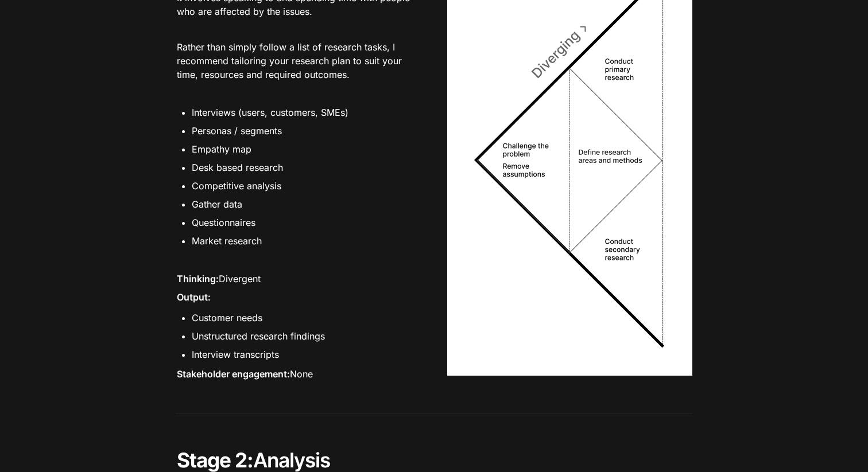 The height and width of the screenshot is (472, 868). I want to click on strong: Stakeholder engagement:, so click(233, 374).